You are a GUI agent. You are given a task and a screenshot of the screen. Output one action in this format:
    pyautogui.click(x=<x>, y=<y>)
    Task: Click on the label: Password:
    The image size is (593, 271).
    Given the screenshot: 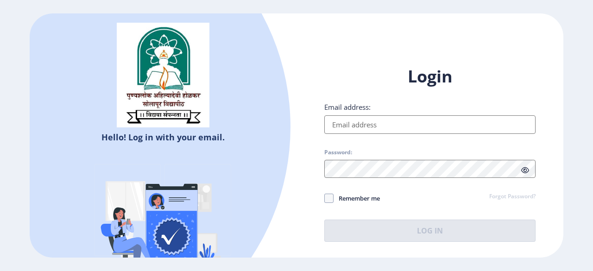 What is the action you would take?
    pyautogui.click(x=338, y=152)
    